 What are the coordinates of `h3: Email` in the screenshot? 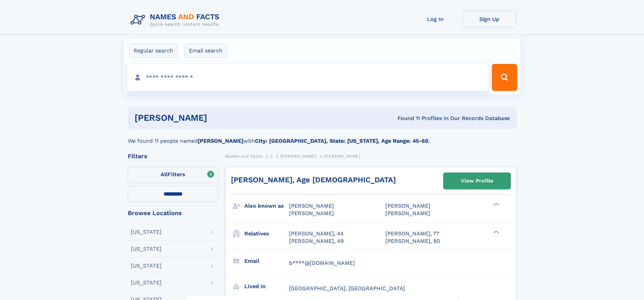 It's located at (267, 261).